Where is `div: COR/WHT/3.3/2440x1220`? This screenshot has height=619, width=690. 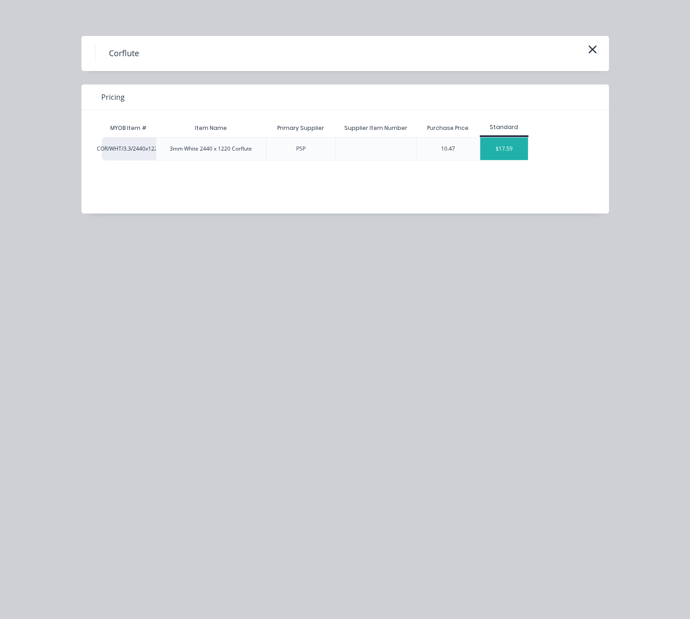
div: COR/WHT/3.3/2440x1220 is located at coordinates (129, 149).